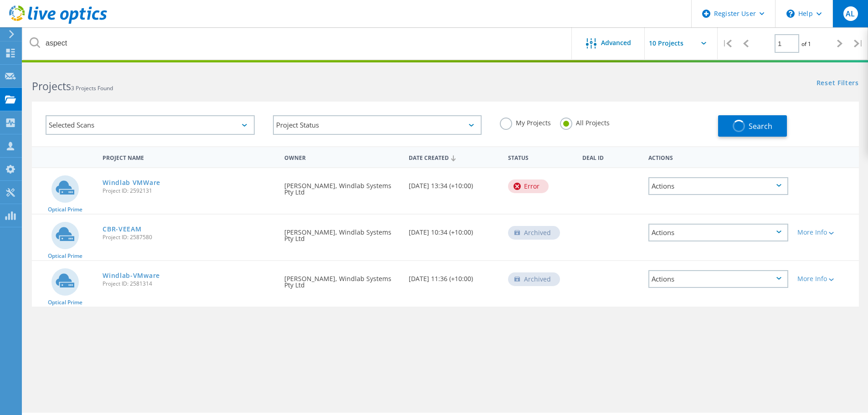 The image size is (868, 415). Describe the element at coordinates (188, 191) in the screenshot. I see `span: Project ID: 2592131` at that location.